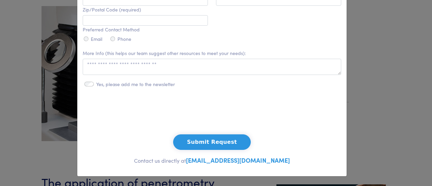 The image size is (432, 186). I want to click on label: Zip/Postal Code (required), so click(112, 9).